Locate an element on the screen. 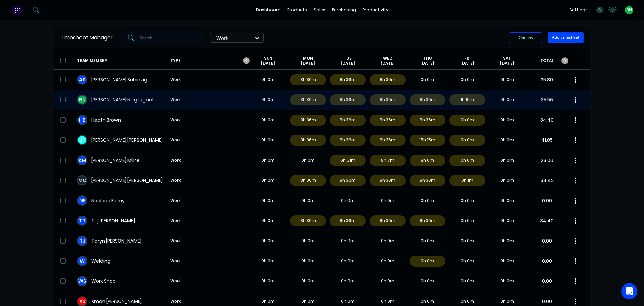  div: productivity is located at coordinates (376, 10).